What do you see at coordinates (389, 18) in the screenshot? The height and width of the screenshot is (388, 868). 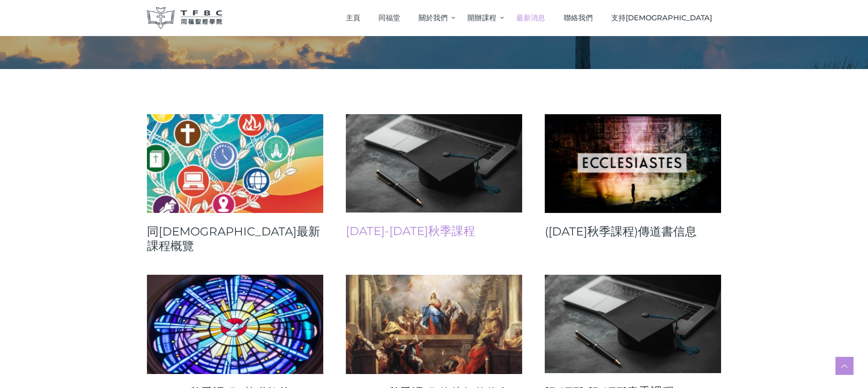 I see `span: 同福堂` at bounding box center [389, 18].